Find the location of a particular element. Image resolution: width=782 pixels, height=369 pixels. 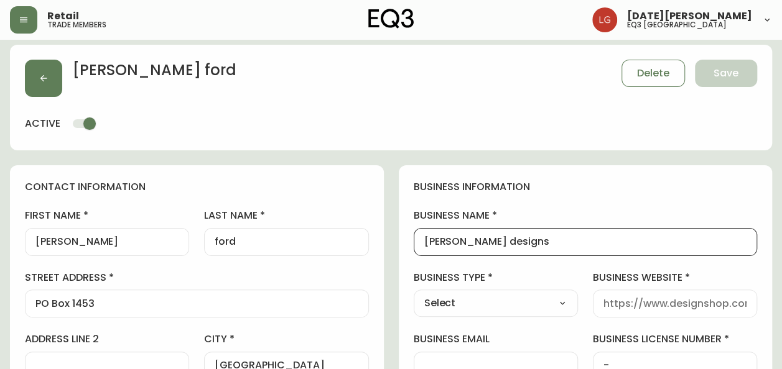

label: address line 2 is located at coordinates (107, 340).